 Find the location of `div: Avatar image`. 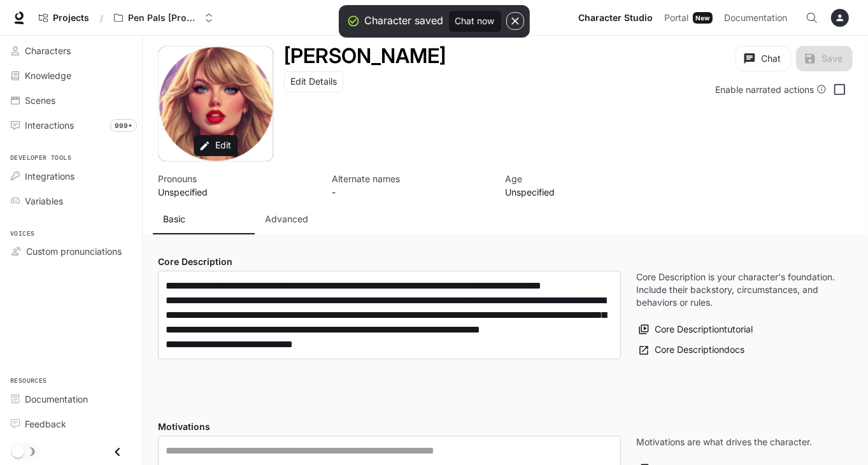

div: Avatar image is located at coordinates (216, 103).